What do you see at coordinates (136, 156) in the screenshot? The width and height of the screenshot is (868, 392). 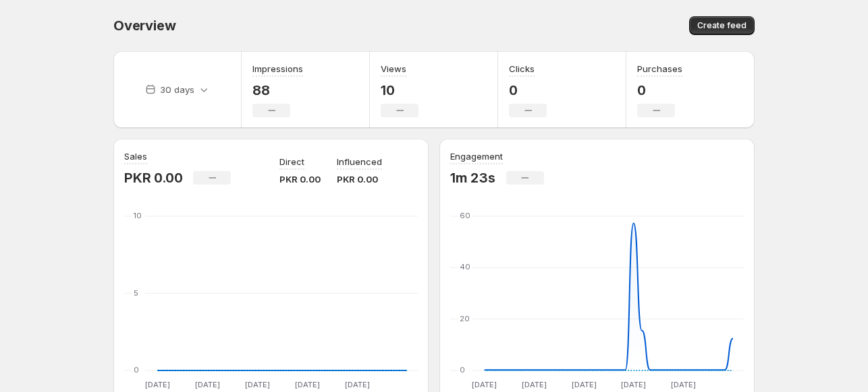 I see `h3: Sales` at bounding box center [136, 156].